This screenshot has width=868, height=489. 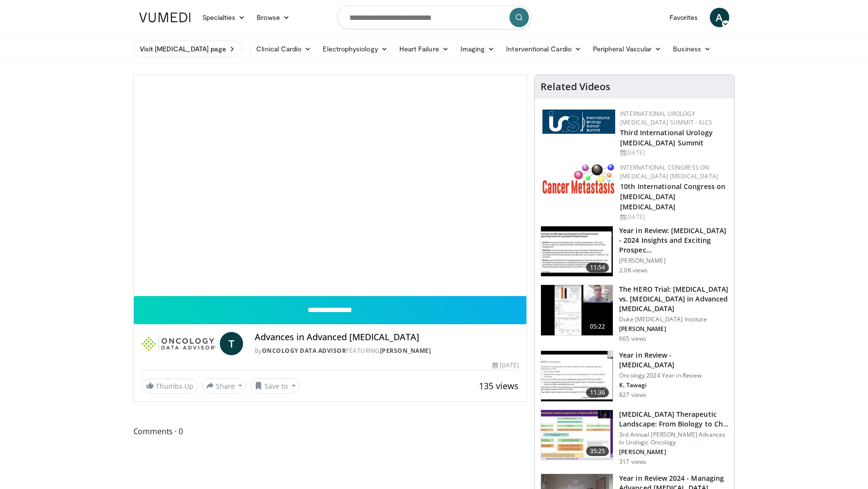 I want to click on p: 827 views, so click(x=633, y=395).